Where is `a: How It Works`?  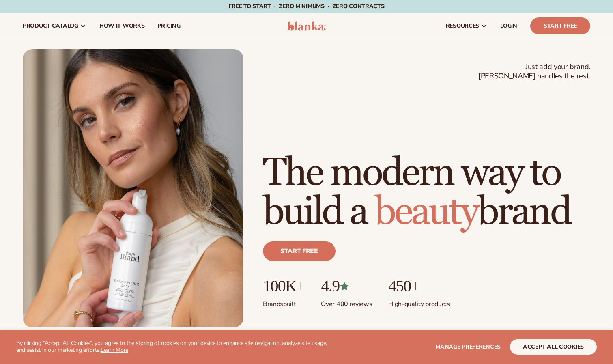 a: How It Works is located at coordinates (122, 26).